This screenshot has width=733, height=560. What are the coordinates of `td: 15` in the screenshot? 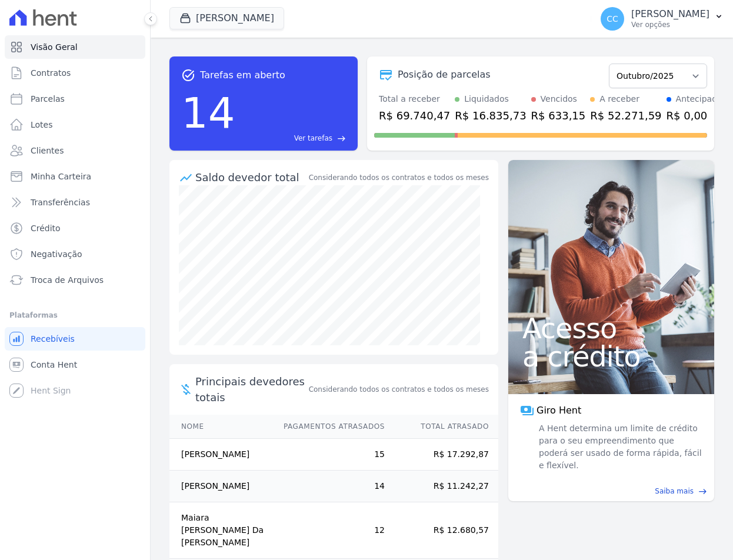 It's located at (329, 454).